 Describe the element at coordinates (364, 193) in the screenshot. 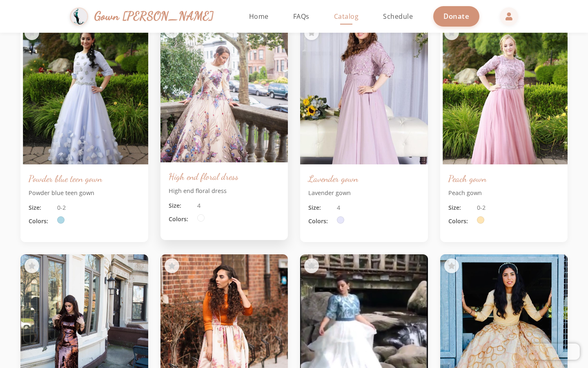

I see `p: Lavender gown` at that location.